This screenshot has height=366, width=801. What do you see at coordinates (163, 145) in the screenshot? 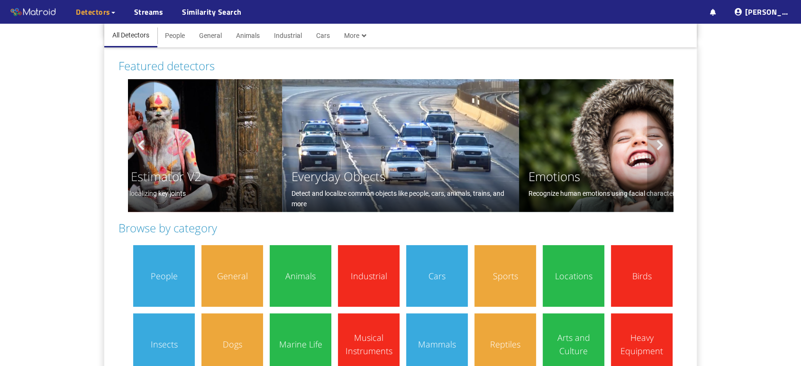
I see `div: slide 8 of 8` at bounding box center [163, 145].